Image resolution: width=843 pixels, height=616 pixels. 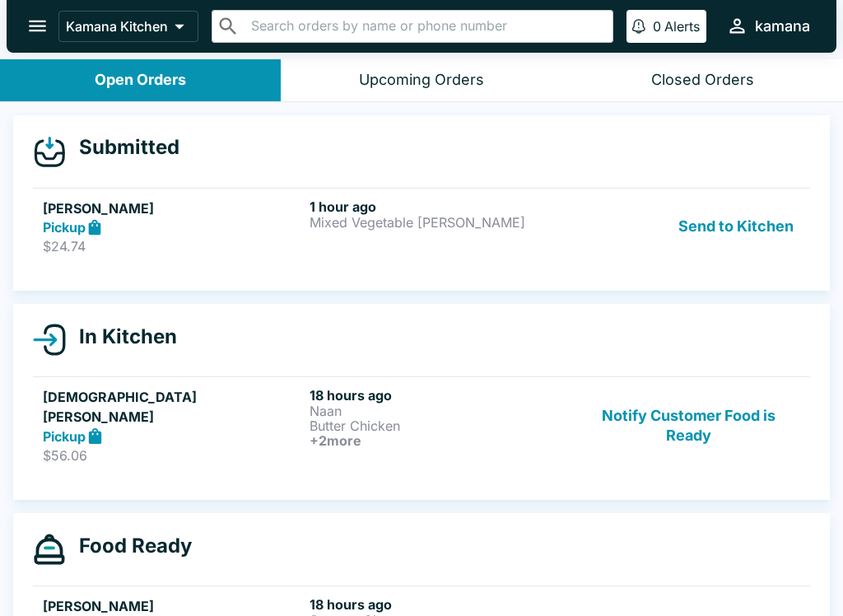 I want to click on p: Butter Chicken, so click(x=440, y=425).